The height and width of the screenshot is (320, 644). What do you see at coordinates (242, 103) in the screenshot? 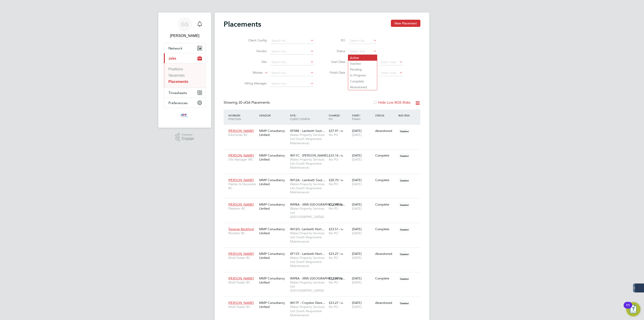
I see `span: 30 of` at bounding box center [242, 103].